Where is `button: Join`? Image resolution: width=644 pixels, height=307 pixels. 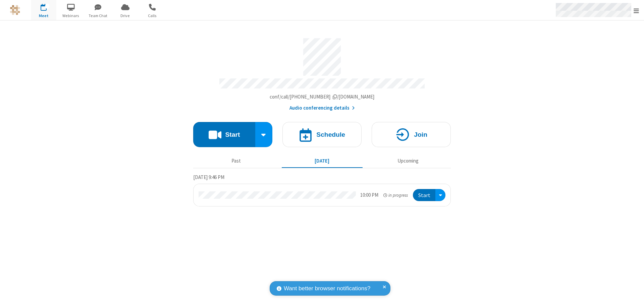
button: Join is located at coordinates (411, 134).